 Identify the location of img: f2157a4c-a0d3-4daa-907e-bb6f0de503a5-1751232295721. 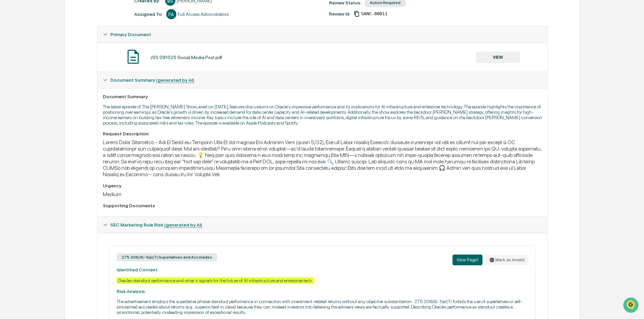
(8, 8).